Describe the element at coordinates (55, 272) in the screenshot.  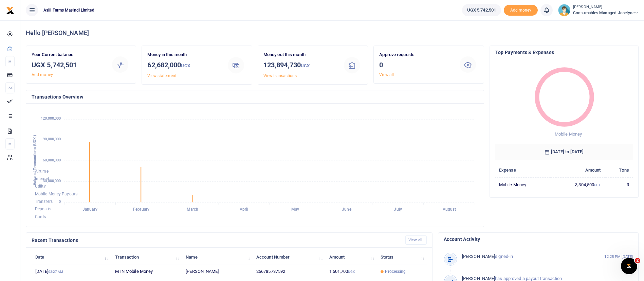
I see `small: 03:27 AM` at that location.